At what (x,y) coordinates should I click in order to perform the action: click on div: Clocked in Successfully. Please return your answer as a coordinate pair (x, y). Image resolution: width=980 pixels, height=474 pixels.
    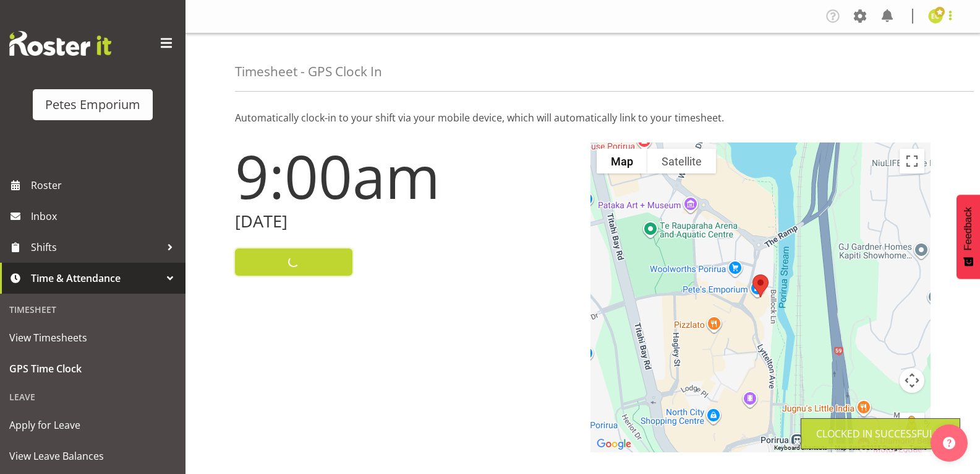
    Looking at the image, I should click on (881, 433).